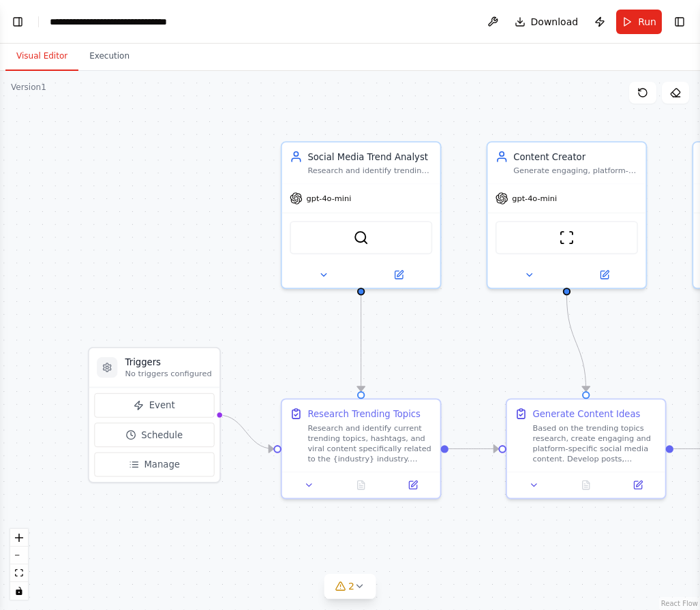 The height and width of the screenshot is (610, 700). What do you see at coordinates (109, 57) in the screenshot?
I see `button: Execution` at bounding box center [109, 57].